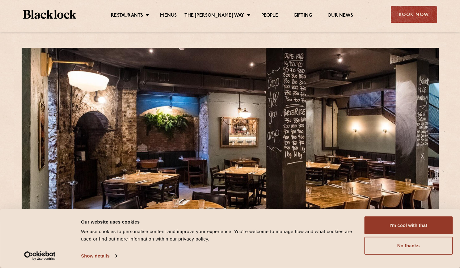  What do you see at coordinates (303, 16) in the screenshot?
I see `a: Gifting` at bounding box center [303, 16].